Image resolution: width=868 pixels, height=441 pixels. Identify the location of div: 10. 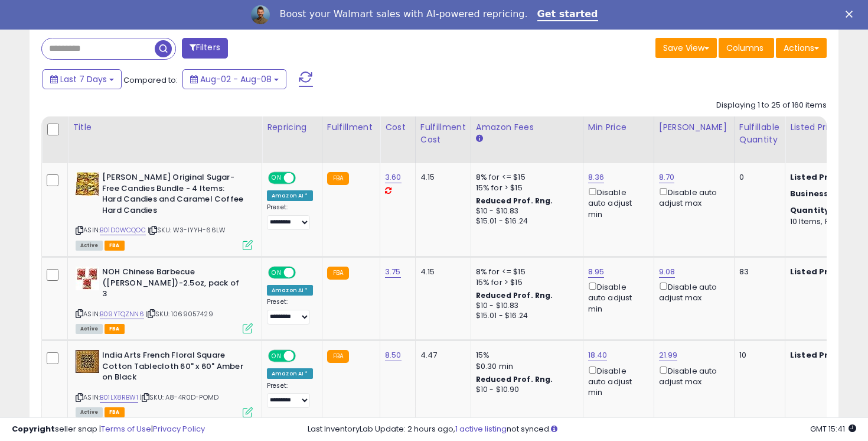
(758, 355).